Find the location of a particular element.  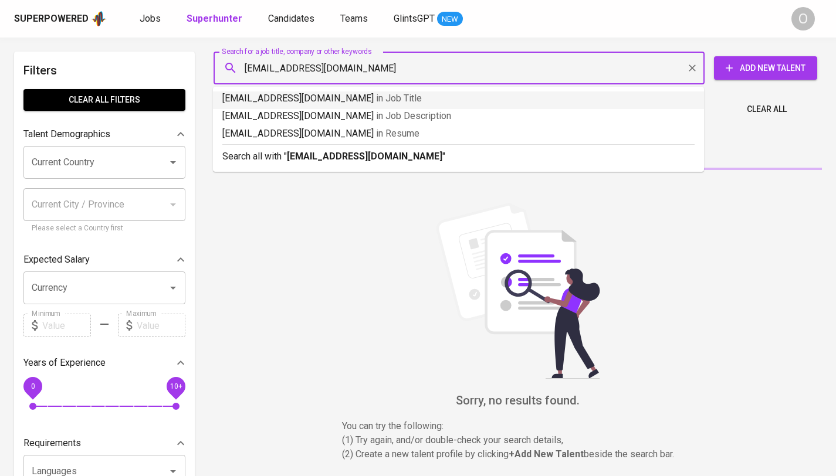

span: Teams is located at coordinates (354, 18).